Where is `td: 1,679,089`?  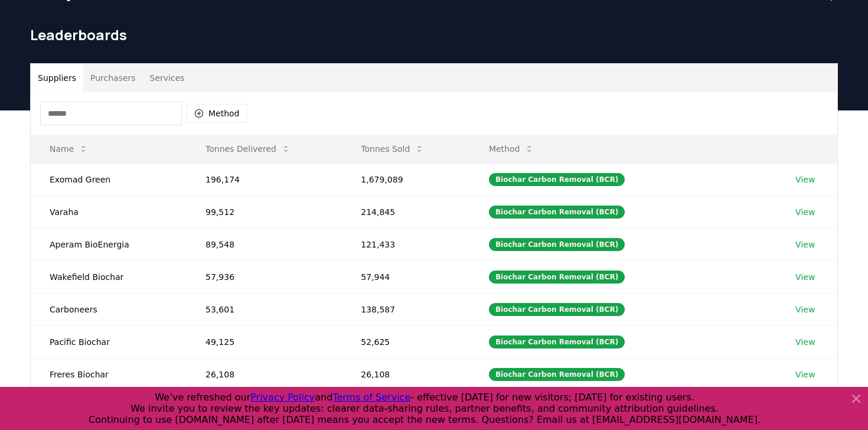 td: 1,679,089 is located at coordinates (406, 179).